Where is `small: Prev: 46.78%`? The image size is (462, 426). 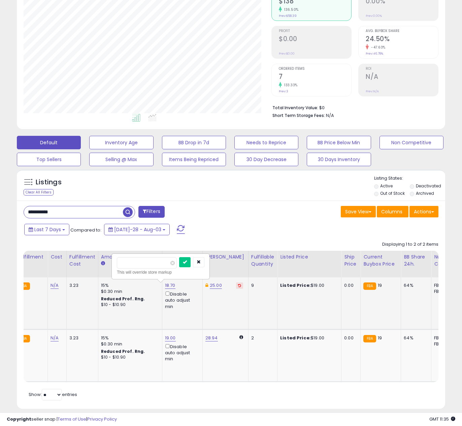 small: Prev: 46.78% is located at coordinates (375, 54).